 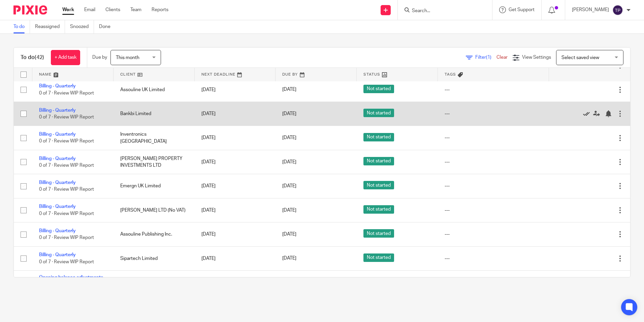 I want to click on a: Email, so click(x=90, y=10).